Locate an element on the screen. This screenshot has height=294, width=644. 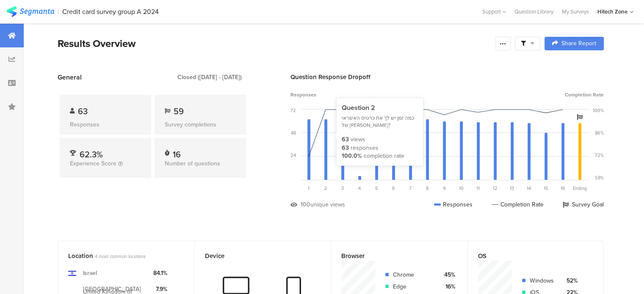
div: OS is located at coordinates (529, 256).